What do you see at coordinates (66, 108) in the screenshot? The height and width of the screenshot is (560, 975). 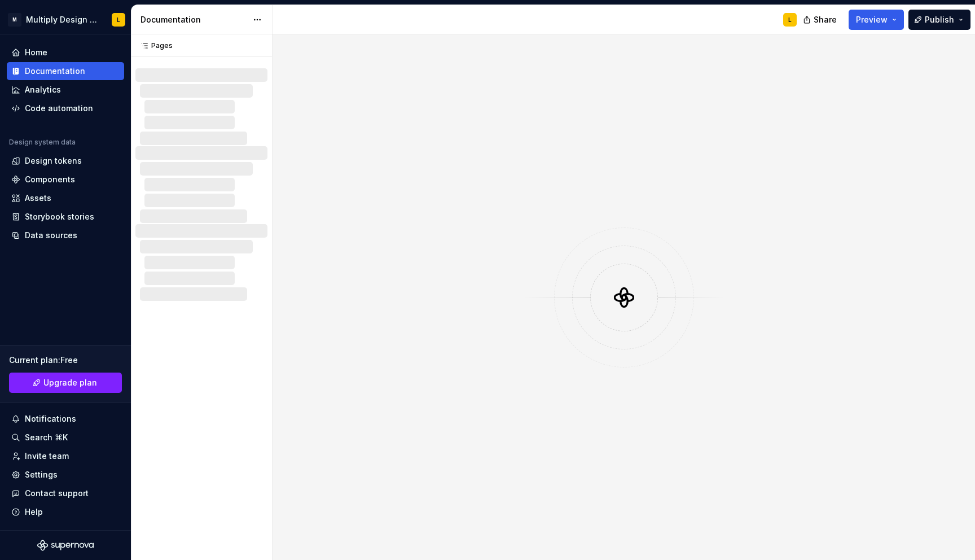 I see `a: Code automation` at bounding box center [66, 108].